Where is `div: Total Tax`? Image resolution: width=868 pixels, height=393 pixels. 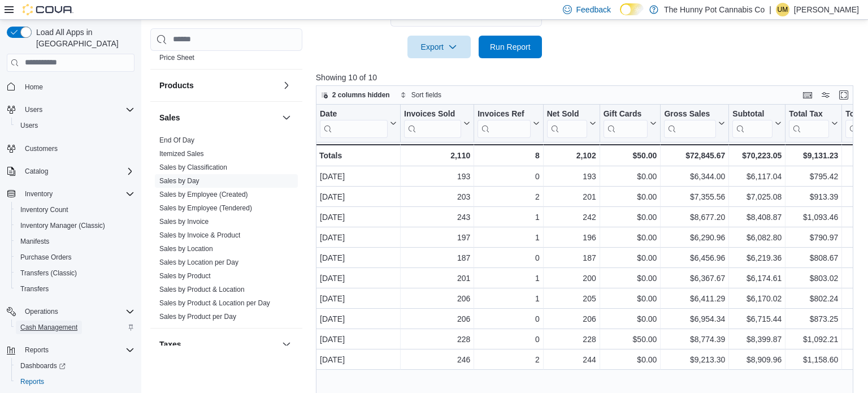
div: Total Tax is located at coordinates (808, 123).